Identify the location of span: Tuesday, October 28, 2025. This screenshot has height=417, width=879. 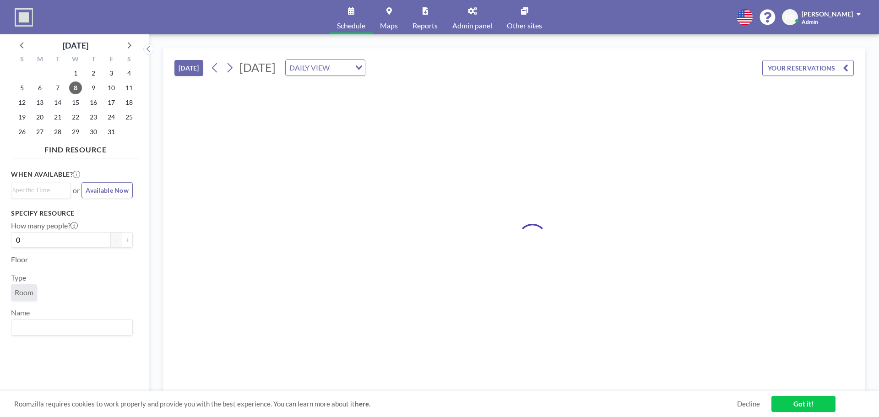
(58, 132).